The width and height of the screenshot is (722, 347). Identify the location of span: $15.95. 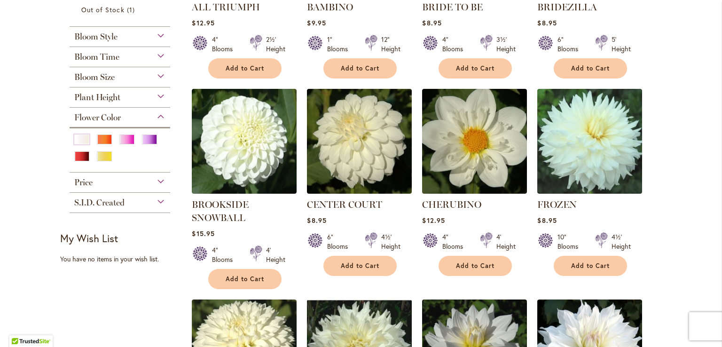
(203, 233).